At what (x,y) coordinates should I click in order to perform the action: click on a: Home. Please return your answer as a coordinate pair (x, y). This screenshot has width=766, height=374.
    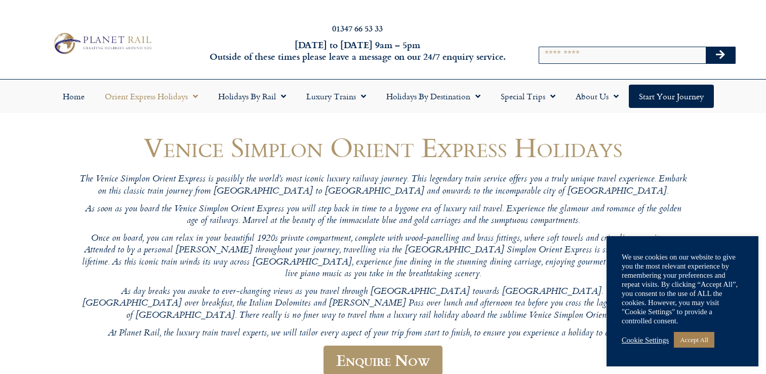
    Looking at the image, I should click on (73, 96).